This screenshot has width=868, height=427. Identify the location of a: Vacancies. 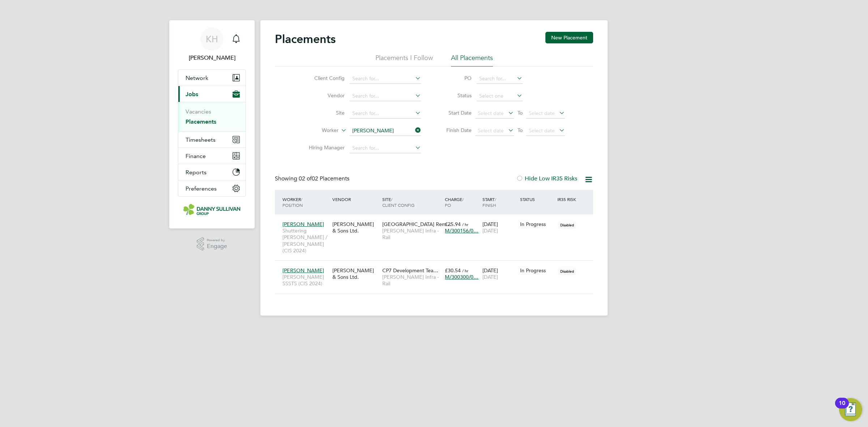
(198, 111).